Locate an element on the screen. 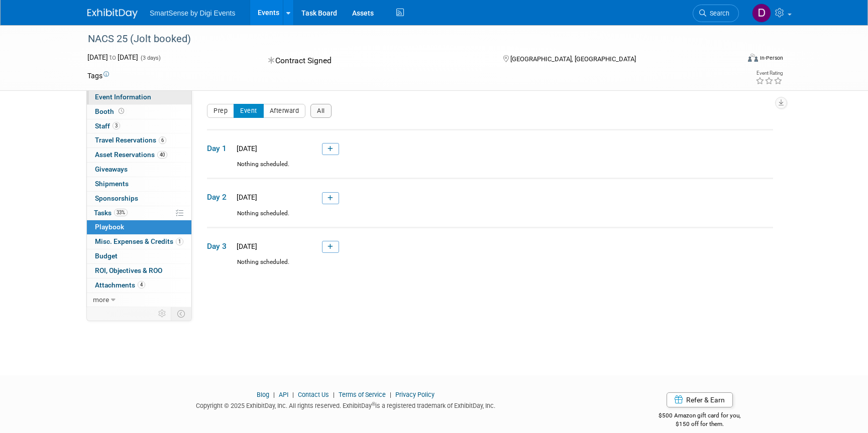  a: Attachments4 is located at coordinates (139, 285).